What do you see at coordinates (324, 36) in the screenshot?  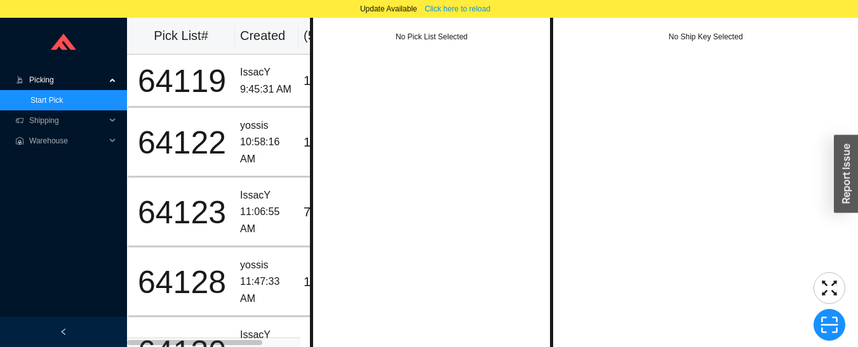 I see `div: ( 5 )` at bounding box center [324, 36].